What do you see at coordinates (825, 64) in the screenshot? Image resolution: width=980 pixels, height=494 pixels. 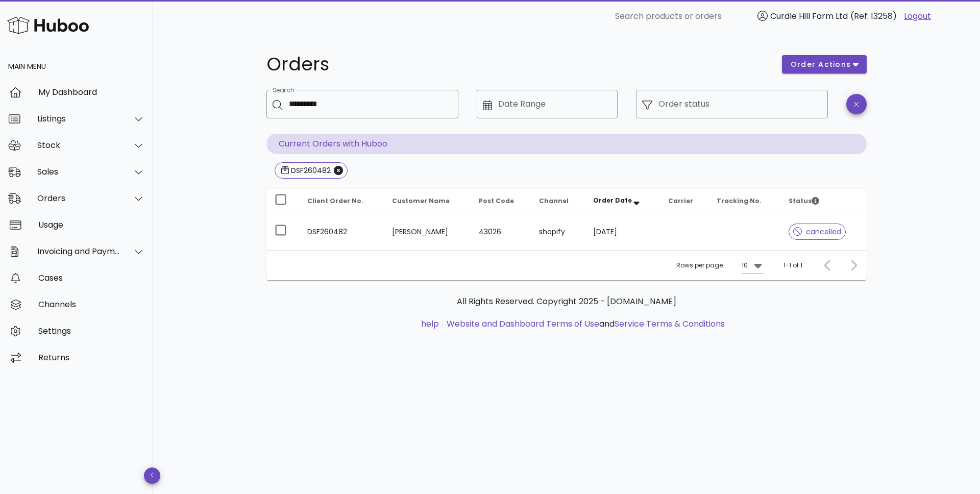 I see `button: order actions` at bounding box center [825, 64].